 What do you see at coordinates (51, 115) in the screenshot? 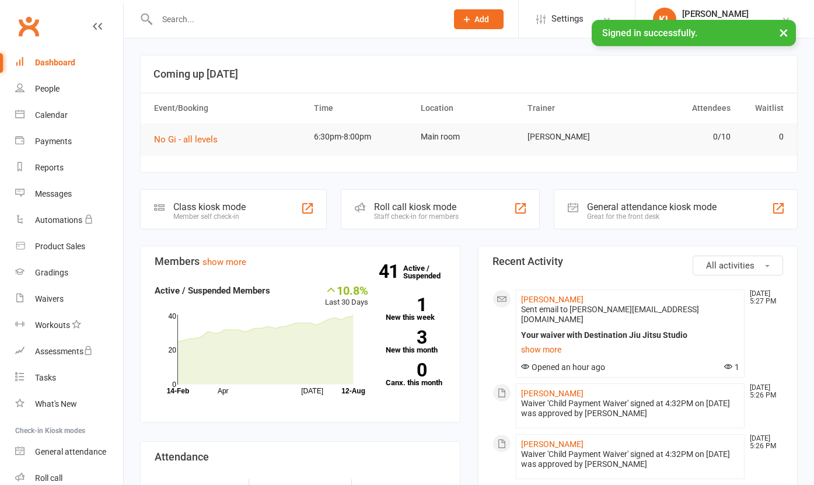
I see `div: Calendar` at bounding box center [51, 115].